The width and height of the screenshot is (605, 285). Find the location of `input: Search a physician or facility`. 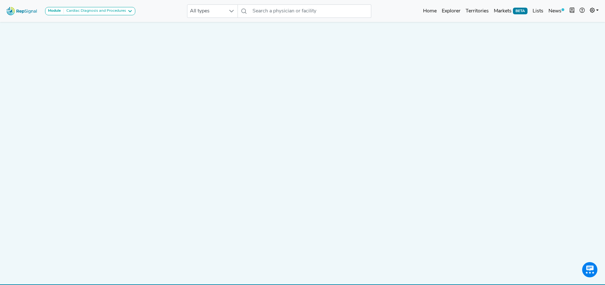

input: Search a physician or facility is located at coordinates (311, 11).